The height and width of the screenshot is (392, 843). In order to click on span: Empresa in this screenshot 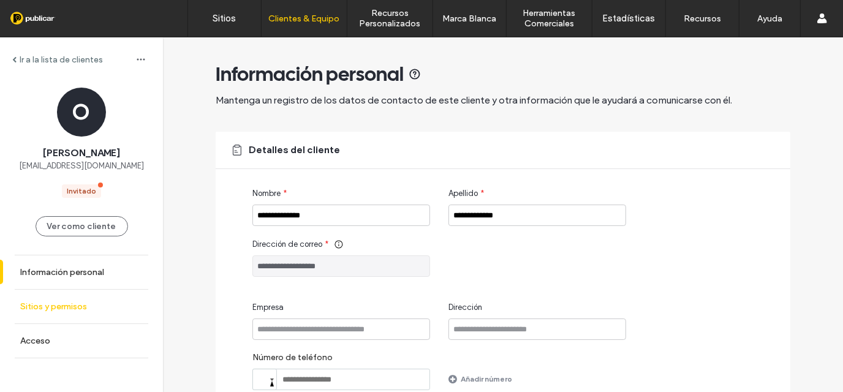, I will do `click(268, 307)`.